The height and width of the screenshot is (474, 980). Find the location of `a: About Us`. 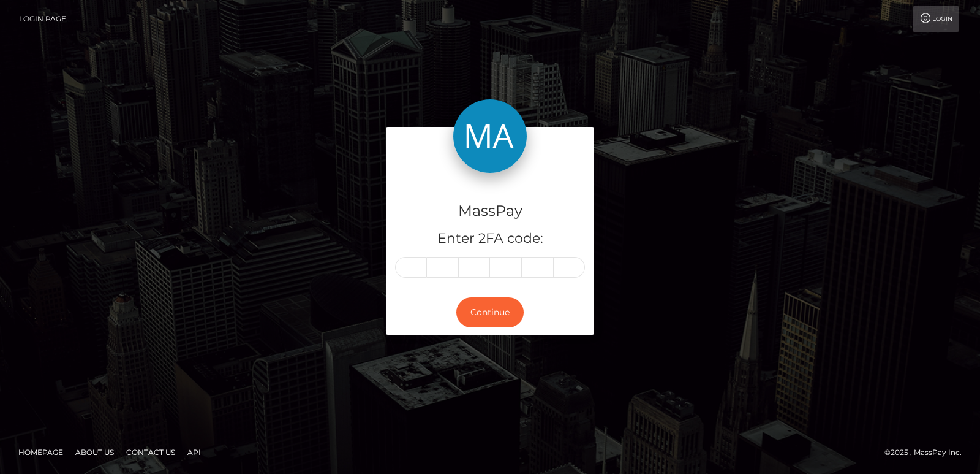

a: About Us is located at coordinates (94, 452).